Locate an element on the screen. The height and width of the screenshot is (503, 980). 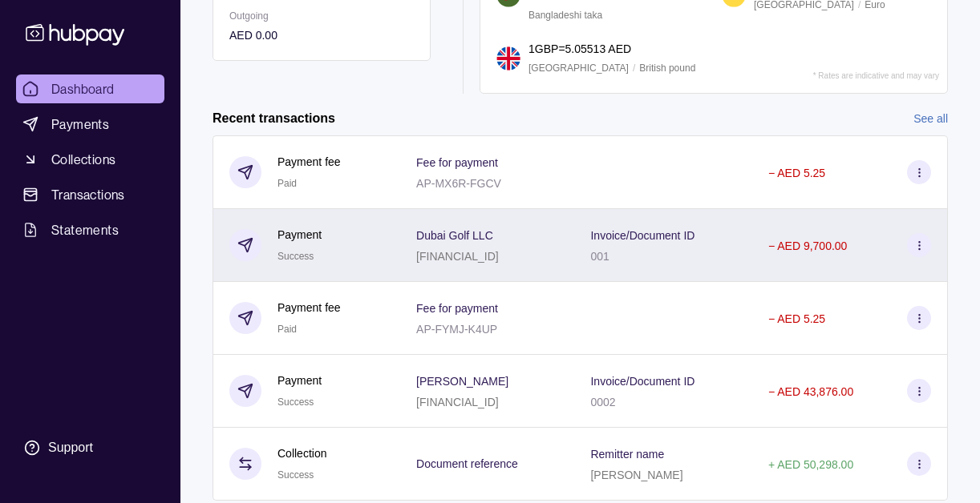
a: Support is located at coordinates (90, 448).